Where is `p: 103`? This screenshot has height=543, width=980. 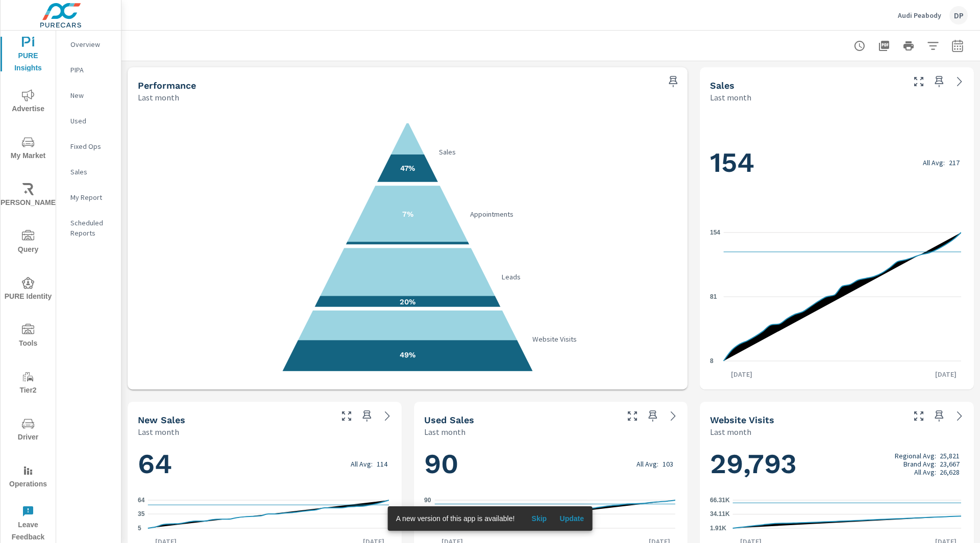
p: 103 is located at coordinates (668, 464).